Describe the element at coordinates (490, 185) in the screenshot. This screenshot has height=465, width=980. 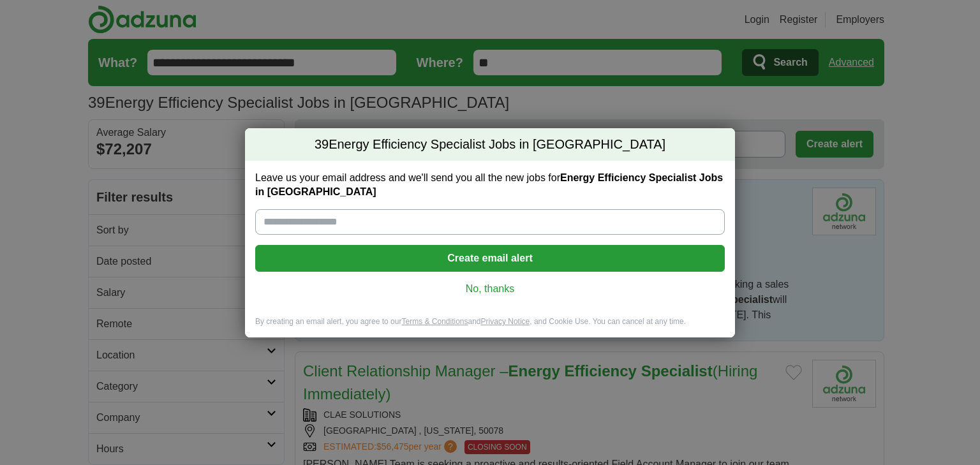
I see `label: Leave us your email address and we'll send you all the new jobs for` at that location.